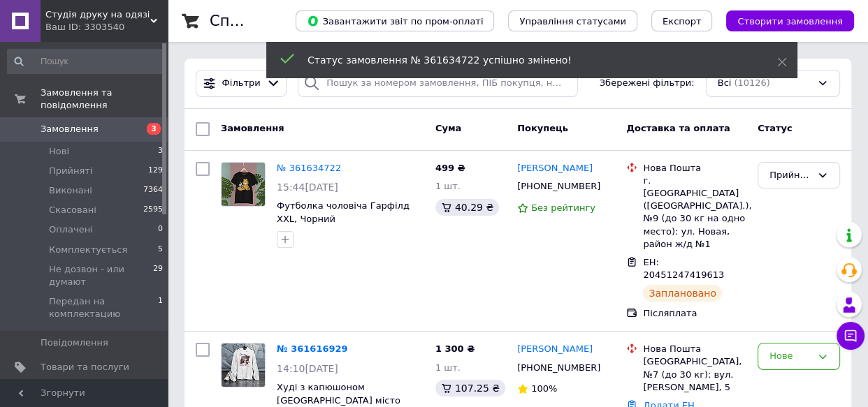 Image resolution: width=868 pixels, height=407 pixels. What do you see at coordinates (790, 356) in the screenshot?
I see `div: Нове` at bounding box center [790, 356].